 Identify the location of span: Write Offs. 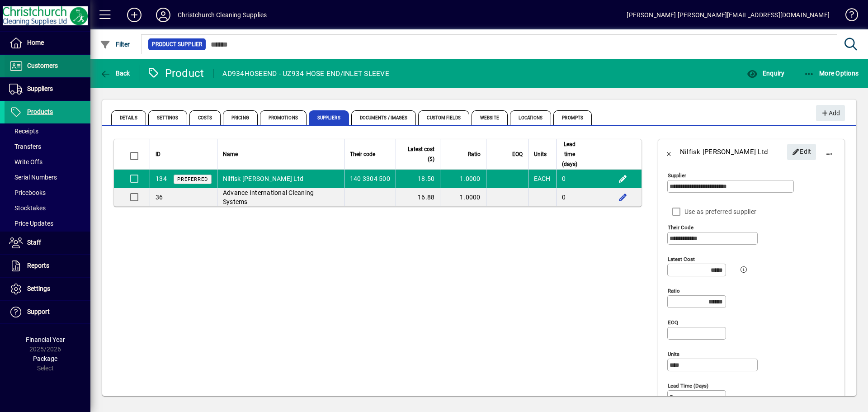
(25, 162).